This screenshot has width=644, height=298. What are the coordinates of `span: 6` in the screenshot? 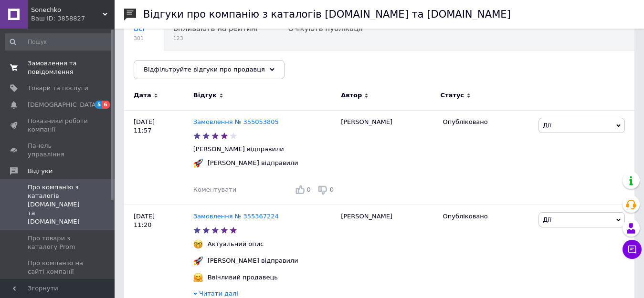 It's located at (106, 105).